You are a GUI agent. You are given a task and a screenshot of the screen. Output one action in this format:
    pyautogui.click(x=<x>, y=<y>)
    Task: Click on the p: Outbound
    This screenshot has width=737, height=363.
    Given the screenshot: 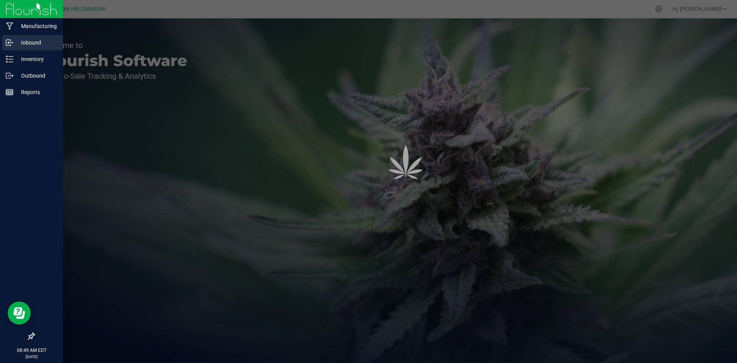 What is the action you would take?
    pyautogui.click(x=36, y=76)
    